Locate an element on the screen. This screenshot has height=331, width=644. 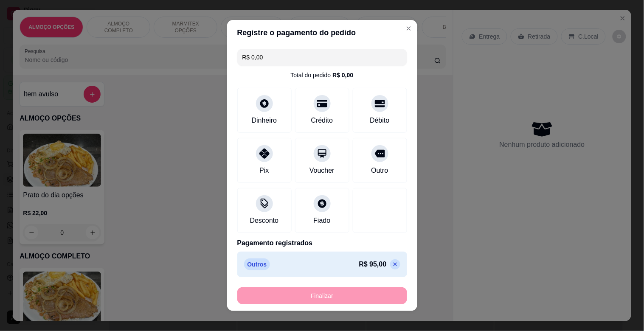
div: Fiado is located at coordinates (322, 220).